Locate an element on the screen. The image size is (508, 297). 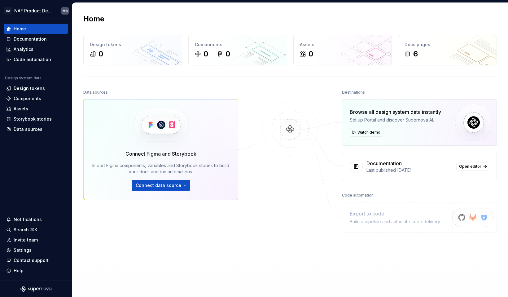
div: Connect data source is located at coordinates (161, 185).